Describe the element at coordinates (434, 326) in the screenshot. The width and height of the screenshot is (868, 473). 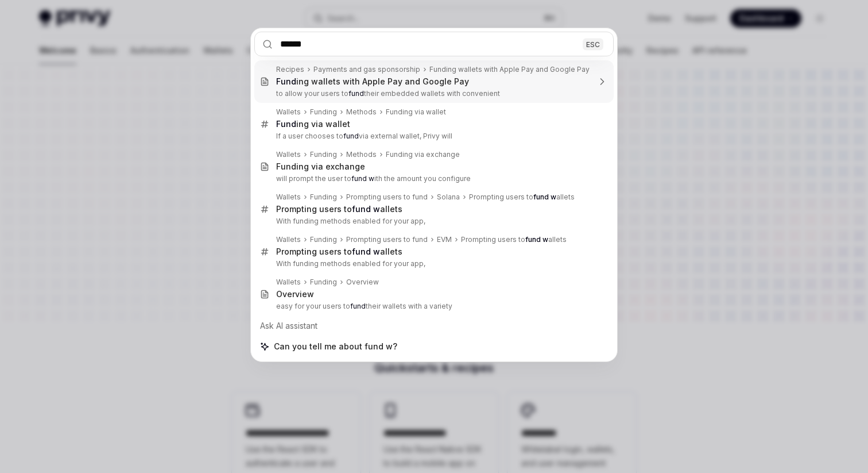
I see `div: Ask AI assistant` at that location.